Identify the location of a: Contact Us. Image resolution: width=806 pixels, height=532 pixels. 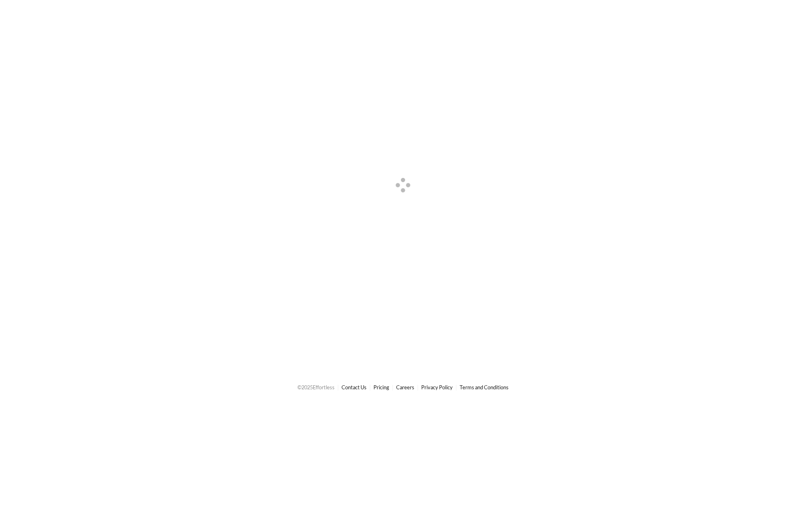
(354, 387).